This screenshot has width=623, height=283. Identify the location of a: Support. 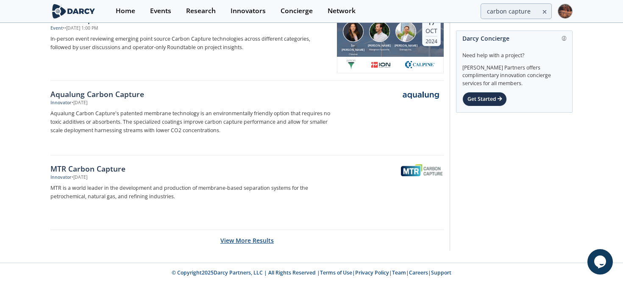
(441, 272).